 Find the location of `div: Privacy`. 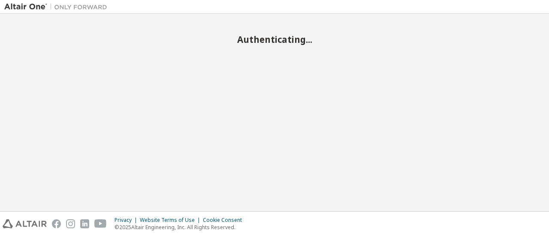

div: Privacy is located at coordinates (127, 220).